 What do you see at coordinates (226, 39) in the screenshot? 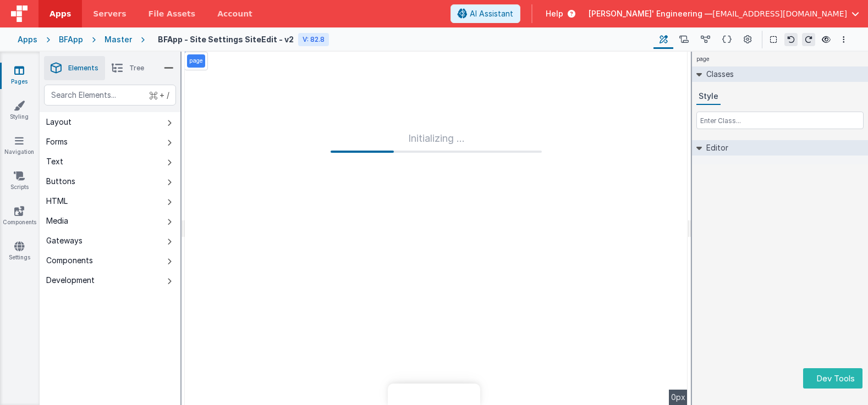
I see `h4: BFApp - Site Settings SiteEdit - v2` at bounding box center [226, 39].